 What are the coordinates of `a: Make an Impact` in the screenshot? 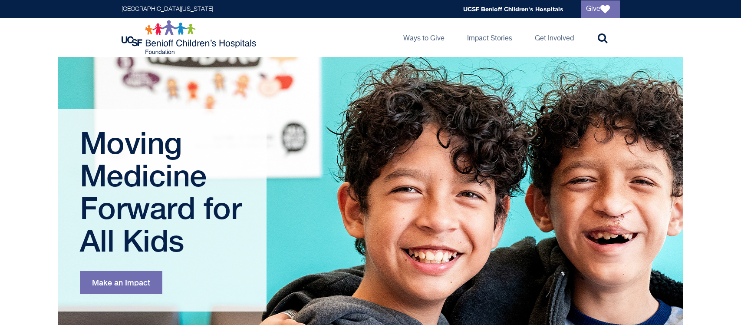 It's located at (121, 282).